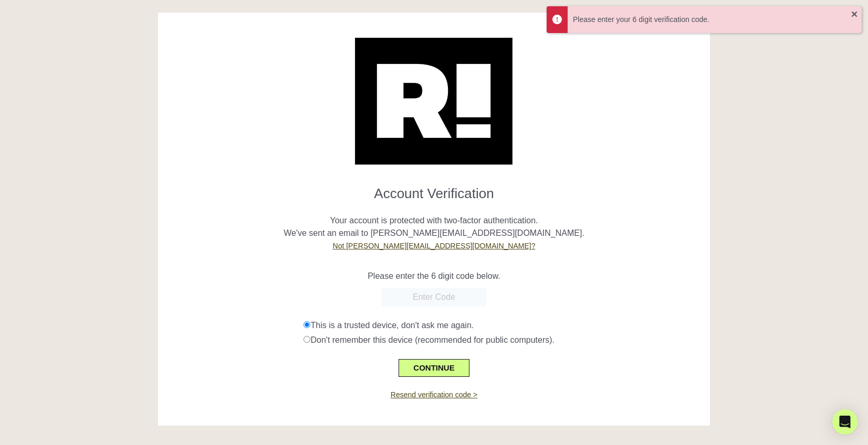 The height and width of the screenshot is (445, 868). What do you see at coordinates (503, 326) in the screenshot?
I see `div: This is a trusted device, don't ask me again.` at bounding box center [503, 326].